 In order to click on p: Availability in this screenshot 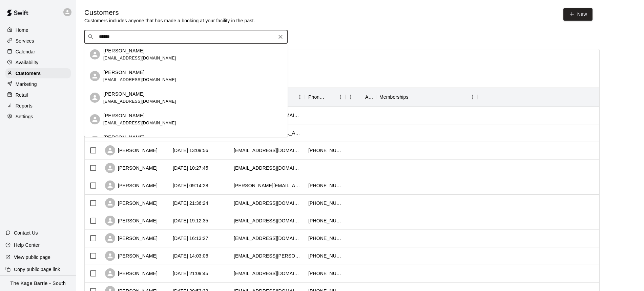, I will do `click(27, 63)`.